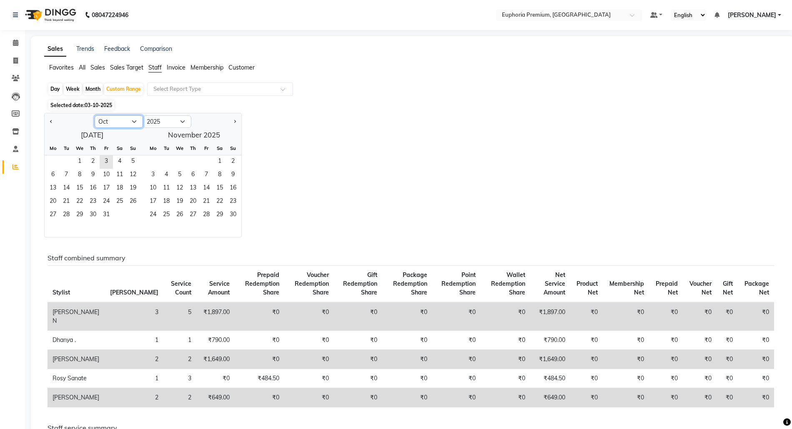 The image size is (792, 429). Describe the element at coordinates (120, 202) in the screenshot. I see `div: Saturday, October 25, 2025` at that location.